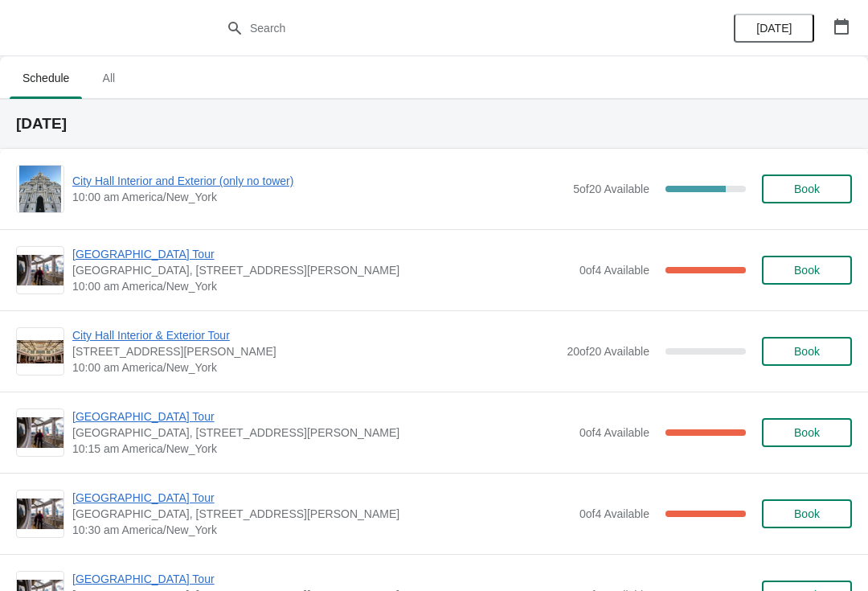  What do you see at coordinates (40, 189) in the screenshot?
I see `img: City Hall Interior and Exterior (only no tower) | | 10:00 am America/New_York` at bounding box center [40, 189].